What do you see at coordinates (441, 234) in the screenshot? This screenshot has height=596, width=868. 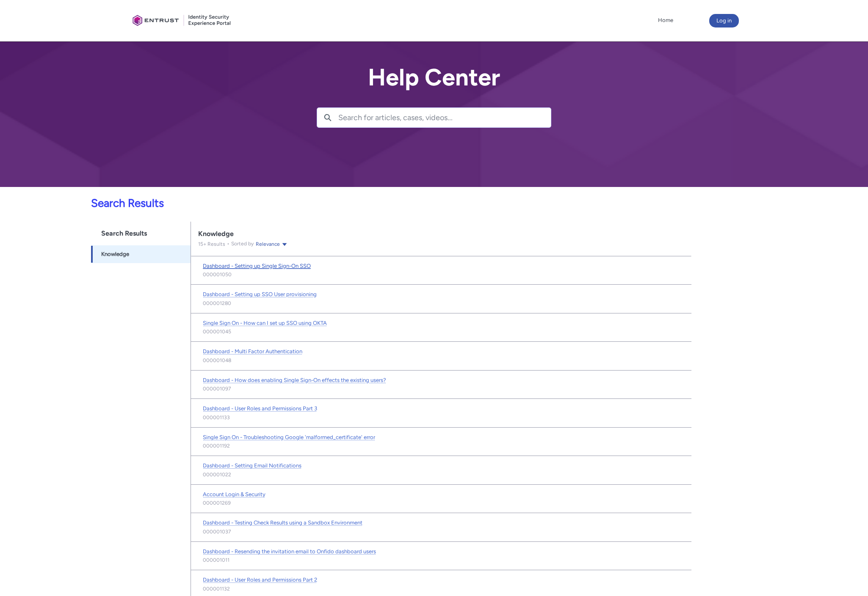 I see `div: Knowledge` at bounding box center [441, 234].